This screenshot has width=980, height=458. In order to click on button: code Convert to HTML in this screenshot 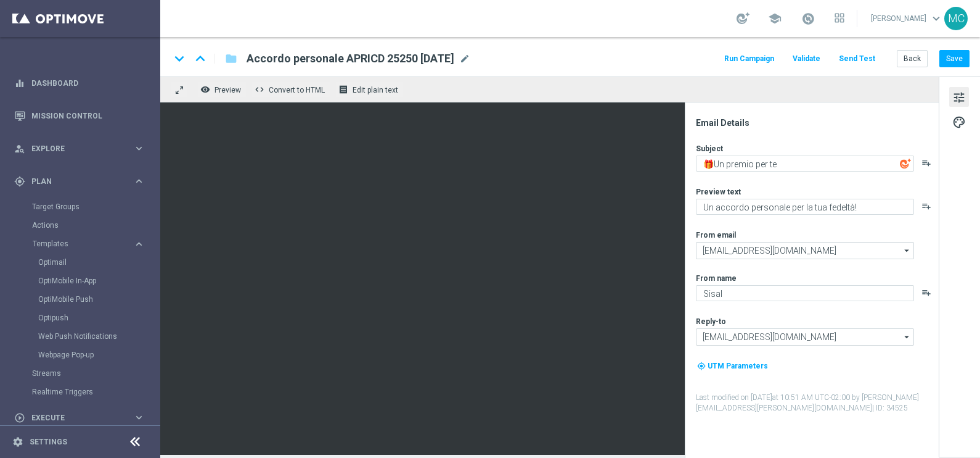, I will do `click(291, 90)`.